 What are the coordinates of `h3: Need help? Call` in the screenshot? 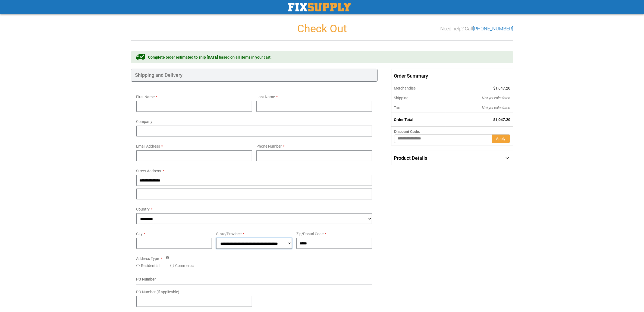 It's located at (477, 29).